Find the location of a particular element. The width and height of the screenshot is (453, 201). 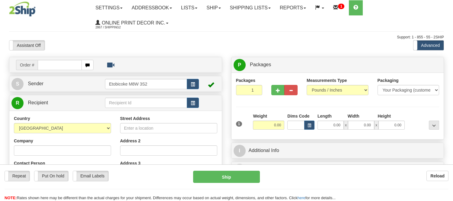

a: Shipping lists is located at coordinates (250, 8).